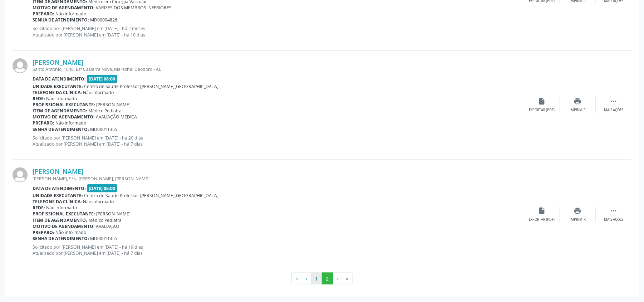 This screenshot has width=644, height=302. Describe the element at coordinates (104, 19) in the screenshot. I see `span: MD00004826` at that location.